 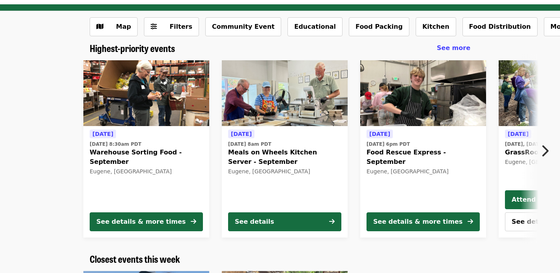 I want to click on button: Show map view, so click(x=114, y=27).